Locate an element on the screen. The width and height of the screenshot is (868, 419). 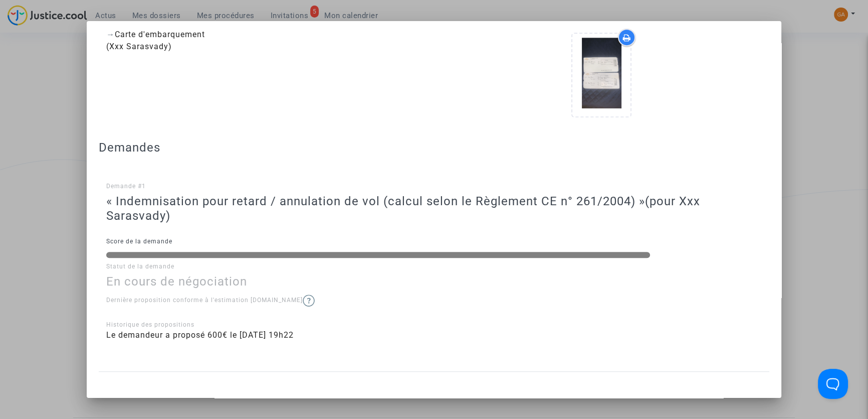
p: Statut de la demande is located at coordinates (434, 266).